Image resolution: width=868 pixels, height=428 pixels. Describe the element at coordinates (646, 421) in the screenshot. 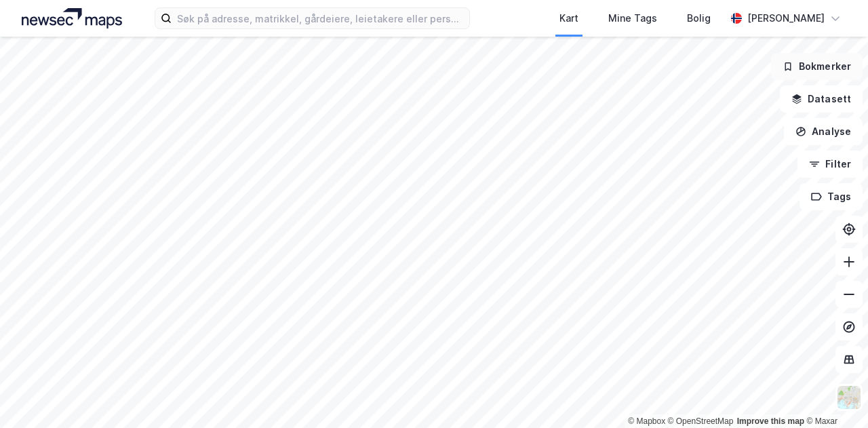

I see `a: Mapbox` at that location.